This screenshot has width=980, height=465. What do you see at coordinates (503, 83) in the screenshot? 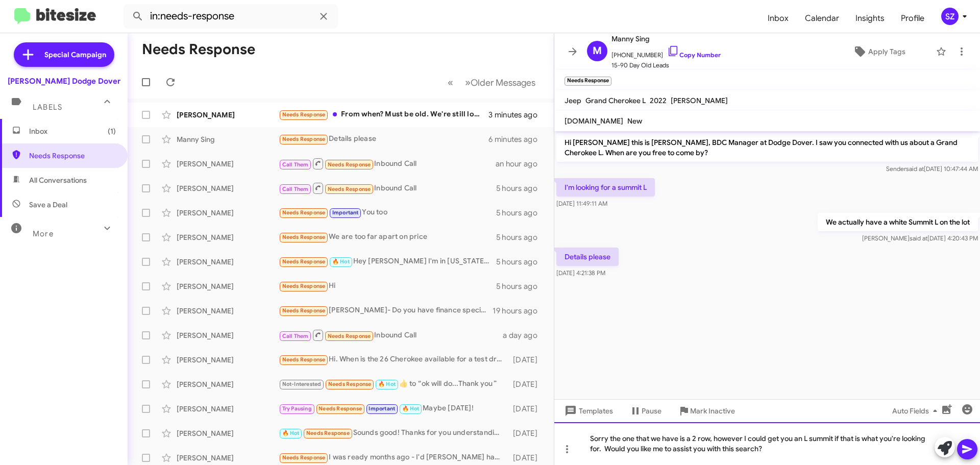
I see `span: Older Messages` at bounding box center [503, 83].